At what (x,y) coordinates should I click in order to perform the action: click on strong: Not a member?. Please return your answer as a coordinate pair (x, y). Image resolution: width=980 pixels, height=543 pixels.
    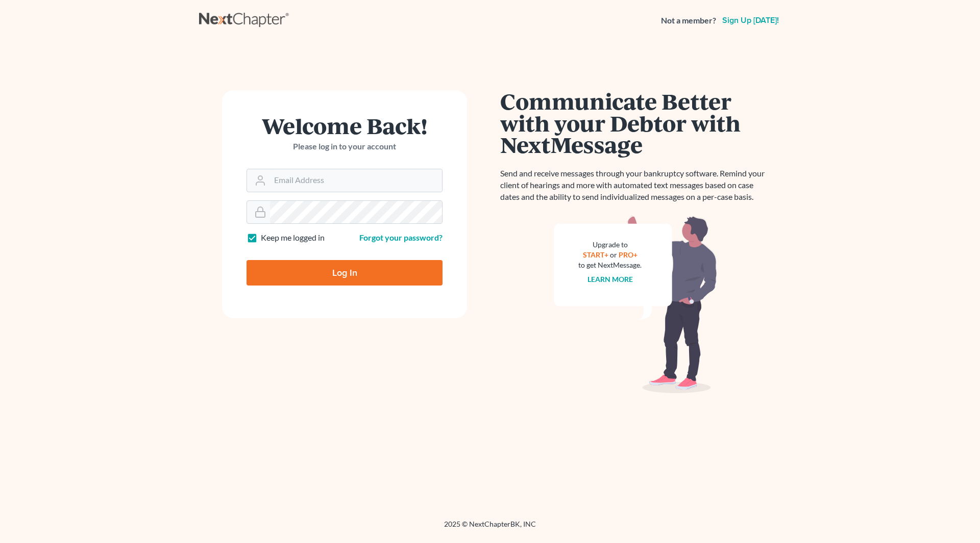
    Looking at the image, I should click on (688, 20).